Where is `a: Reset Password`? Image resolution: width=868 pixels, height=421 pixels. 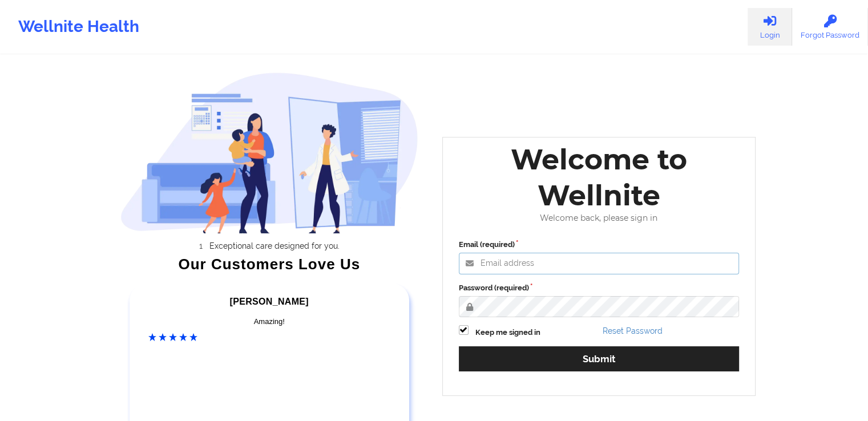
a: Reset Password is located at coordinates (632, 331).